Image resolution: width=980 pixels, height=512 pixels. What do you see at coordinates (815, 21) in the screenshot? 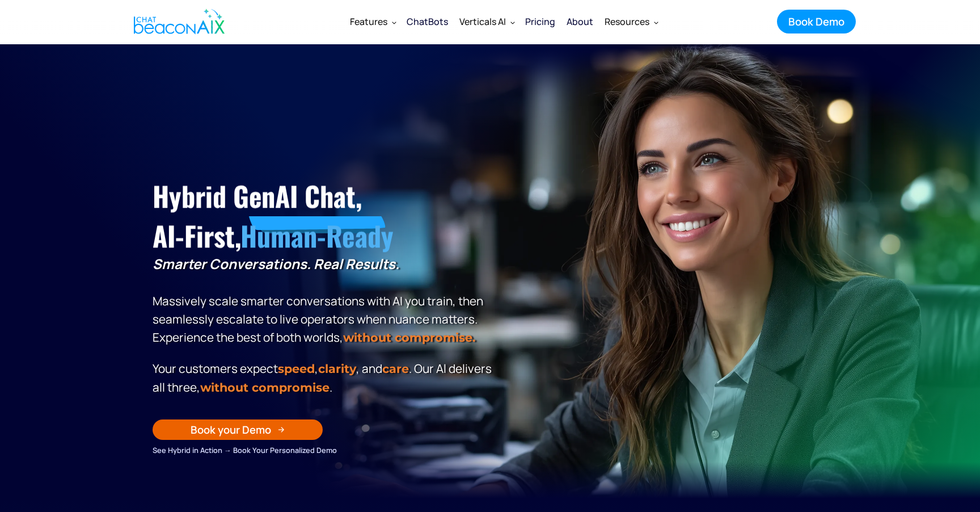
I see `div: Book Demo` at bounding box center [815, 21].